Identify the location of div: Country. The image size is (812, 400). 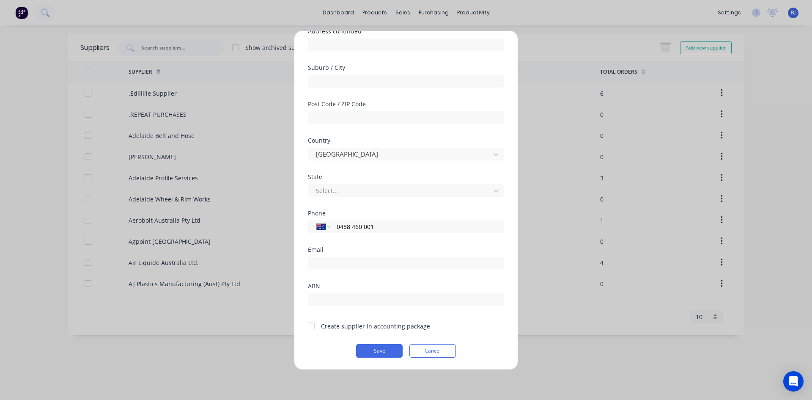
(406, 140).